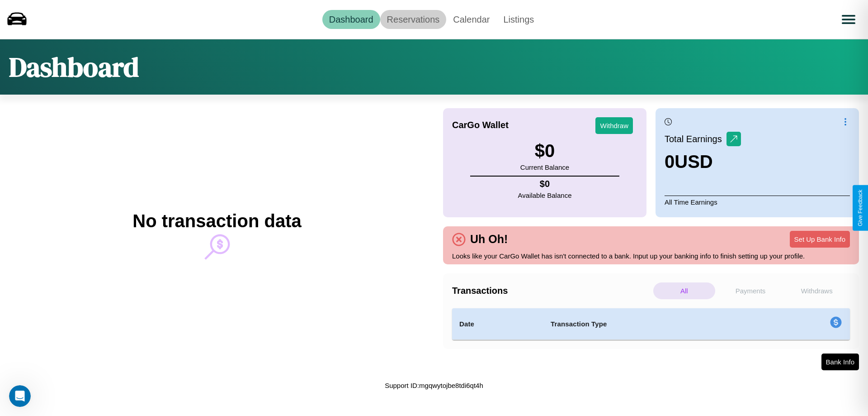 The height and width of the screenshot is (416, 868). Describe the element at coordinates (552, 291) in the screenshot. I see `h4: Transactions` at that location.